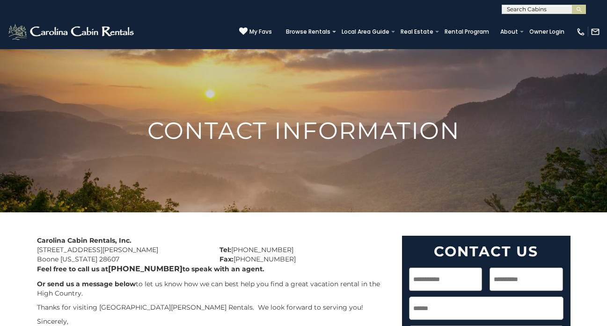  What do you see at coordinates (486, 251) in the screenshot?
I see `h2: Contact Us` at bounding box center [486, 251].